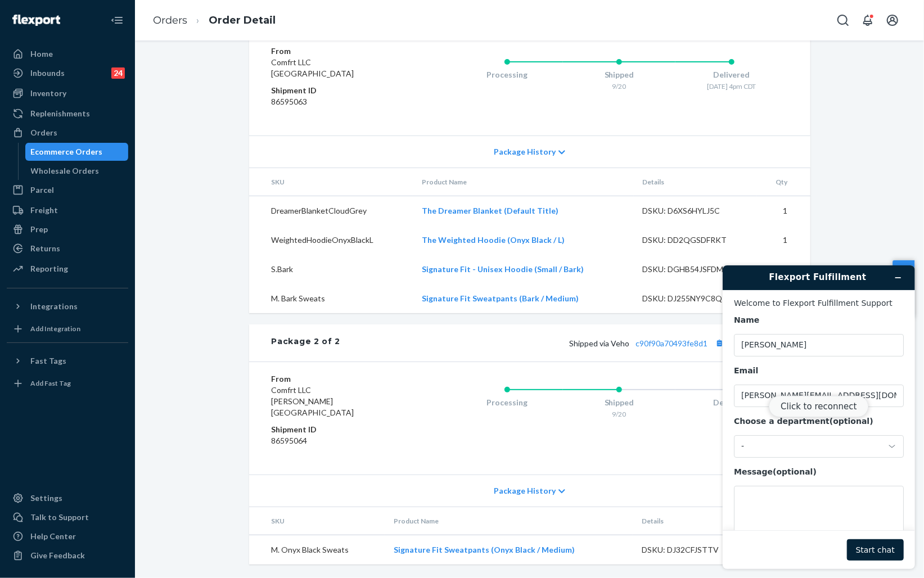 Image resolution: width=924 pixels, height=578 pixels. What do you see at coordinates (306, 343) in the screenshot?
I see `div: Package 2 of 2` at bounding box center [306, 343].